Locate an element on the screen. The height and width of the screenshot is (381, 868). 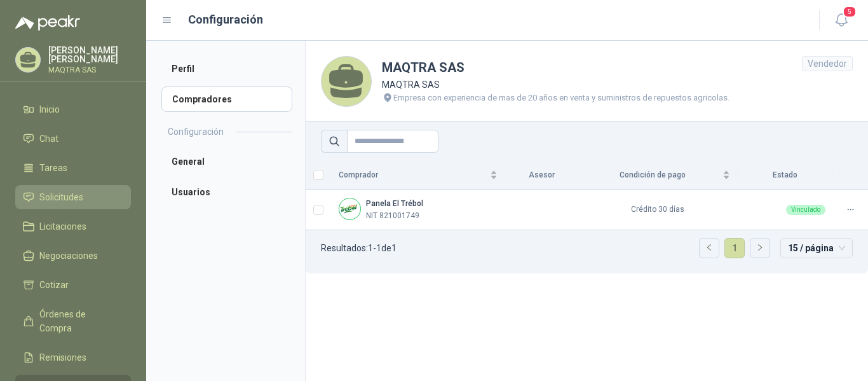
th: Asesor is located at coordinates (541, 175).